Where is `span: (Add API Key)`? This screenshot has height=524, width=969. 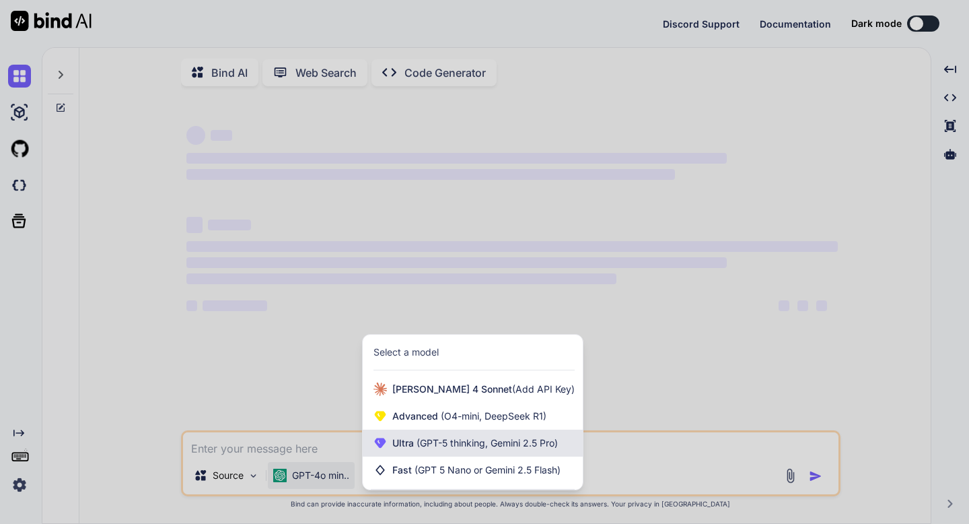
span: (Add API Key) is located at coordinates (543, 388).